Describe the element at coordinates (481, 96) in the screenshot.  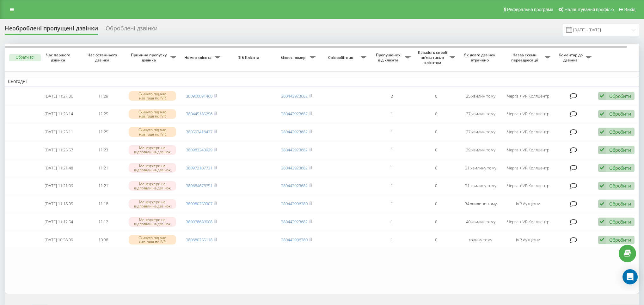
I see `td: 25 хвилин тому` at that location.